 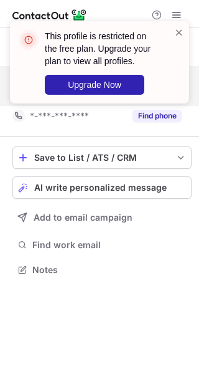 I want to click on header: This profile is restricted on the free plan. Upgrade your plan to view all profiles., so click(x=102, y=49).